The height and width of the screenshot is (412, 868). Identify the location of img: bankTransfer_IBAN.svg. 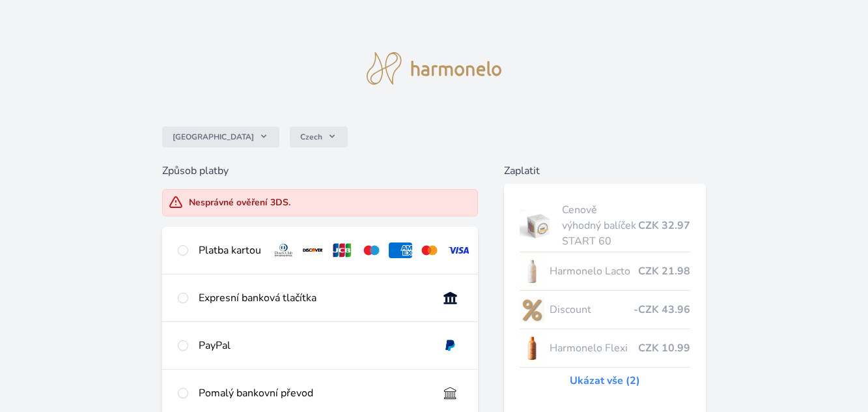
(450, 393).